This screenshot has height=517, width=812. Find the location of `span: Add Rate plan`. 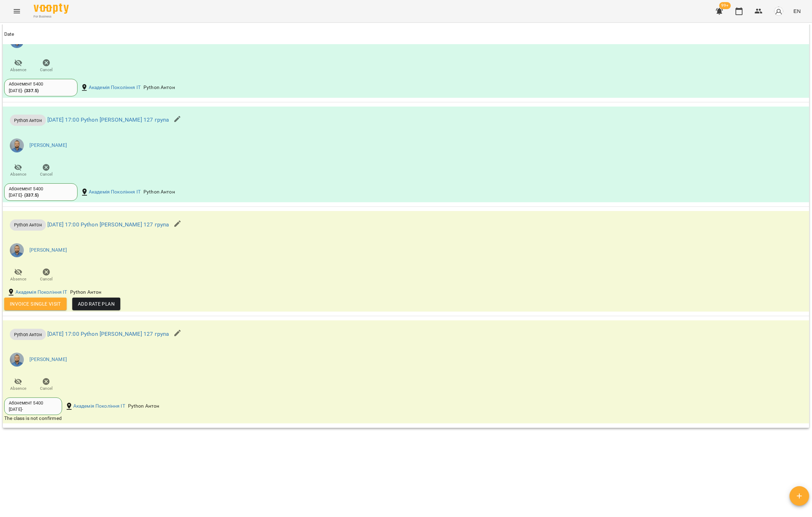

span: Add Rate plan is located at coordinates (96, 304).